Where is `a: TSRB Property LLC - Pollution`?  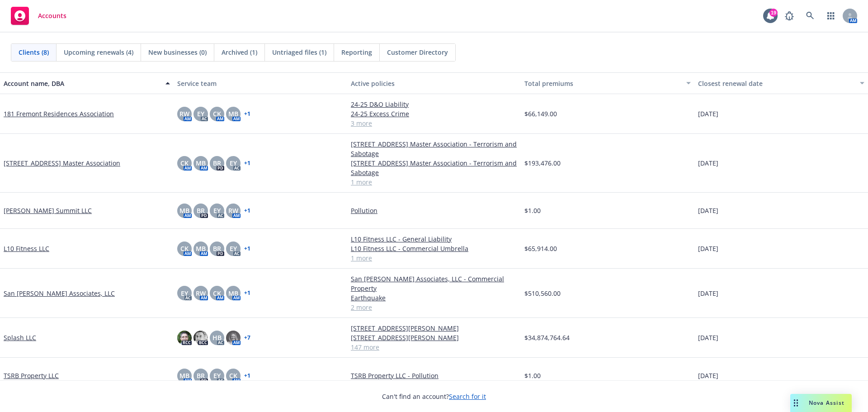
a: TSRB Property LLC - Pollution is located at coordinates (434, 375).